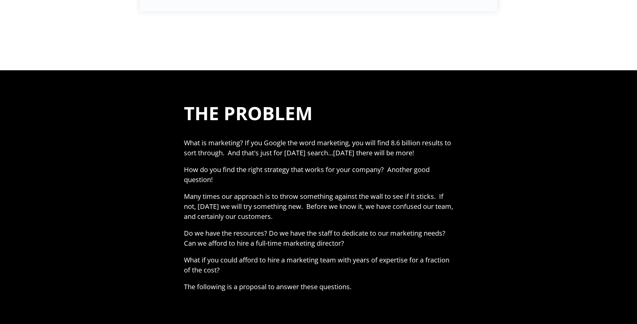 This screenshot has width=637, height=324. Describe the element at coordinates (318, 290) in the screenshot. I see `p: The following is a proposal to answer these questions.` at that location.